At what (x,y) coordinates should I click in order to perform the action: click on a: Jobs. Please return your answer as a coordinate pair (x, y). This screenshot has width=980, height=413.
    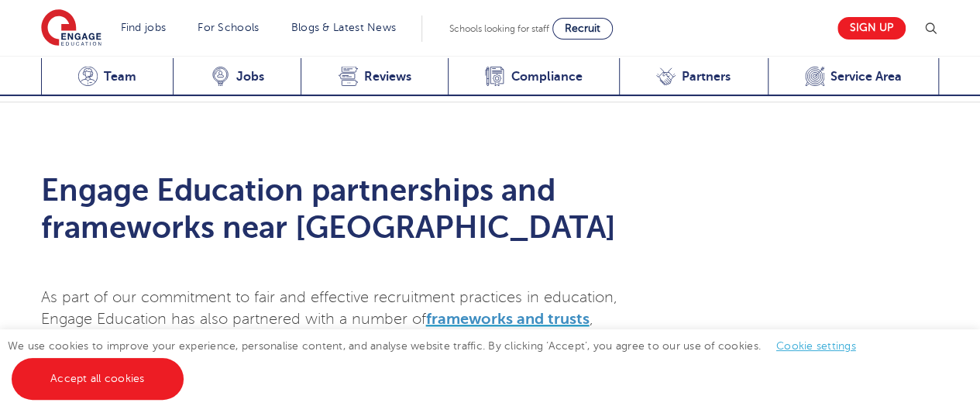
    Looking at the image, I should click on (236, 77).